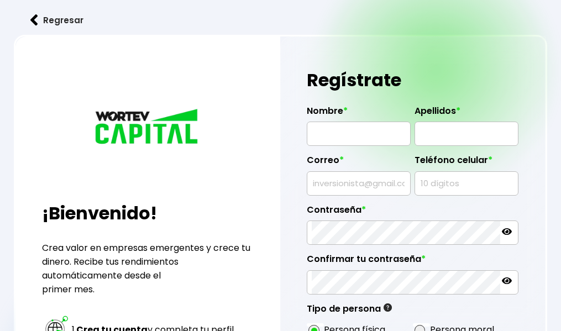  I want to click on label: Confirmar tu contraseña, so click(412, 262).